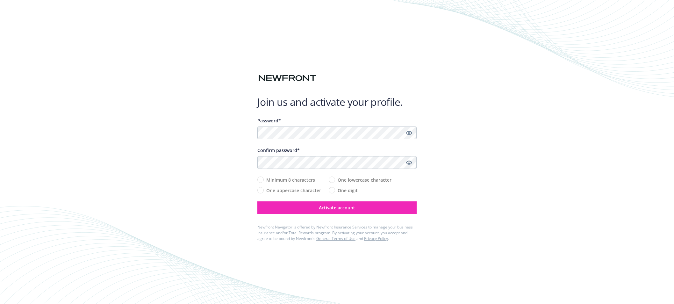  Describe the element at coordinates (376, 238) in the screenshot. I see `a: Privacy Policy` at that location.